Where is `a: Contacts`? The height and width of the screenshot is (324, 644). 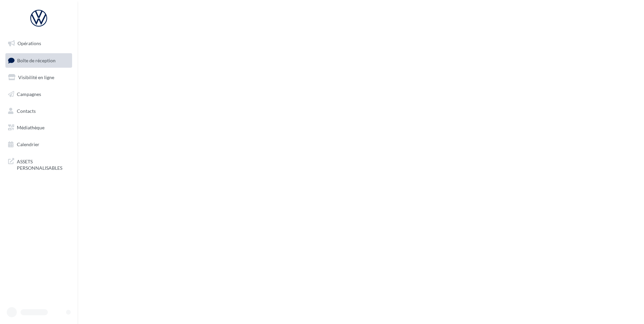 a: Contacts is located at coordinates (39, 111).